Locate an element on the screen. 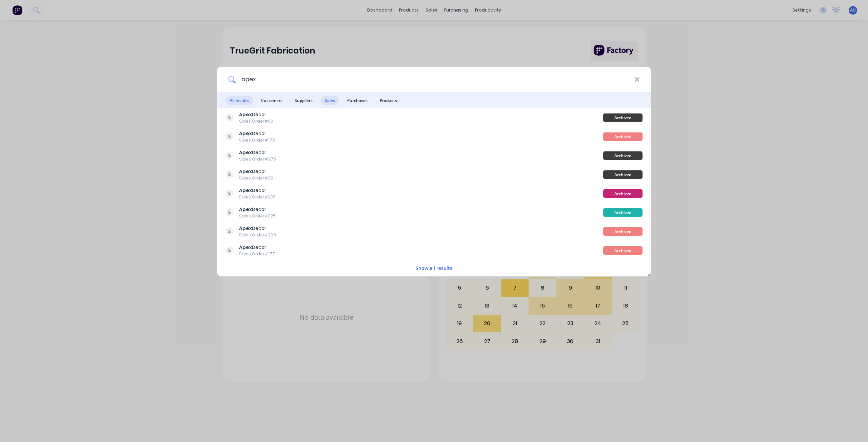 The width and height of the screenshot is (868, 442). div: Sales Order #39 is located at coordinates (256, 178).